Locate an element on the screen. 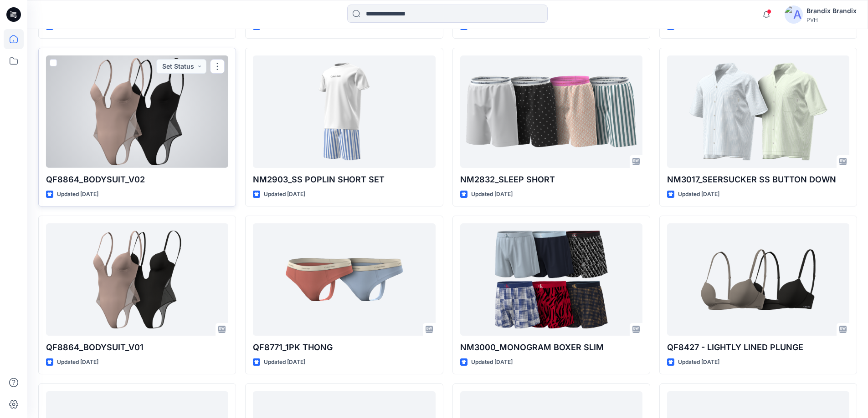 This screenshot has width=868, height=418. a: NM3017_SEERSUCKER SS BUTTON DOWN is located at coordinates (758, 111).